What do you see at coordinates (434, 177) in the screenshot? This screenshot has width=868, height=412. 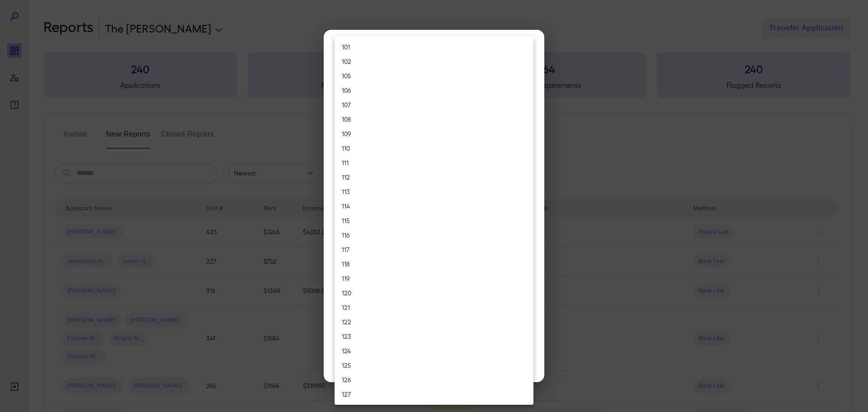 I see `li: 112` at bounding box center [434, 177].